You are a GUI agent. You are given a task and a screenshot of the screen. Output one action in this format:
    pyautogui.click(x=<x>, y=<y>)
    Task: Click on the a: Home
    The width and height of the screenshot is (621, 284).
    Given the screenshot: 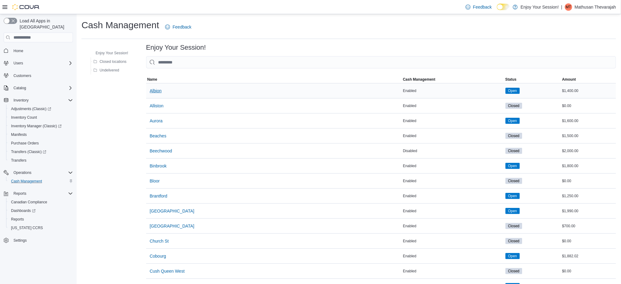 What is the action you would take?
    pyautogui.click(x=18, y=51)
    